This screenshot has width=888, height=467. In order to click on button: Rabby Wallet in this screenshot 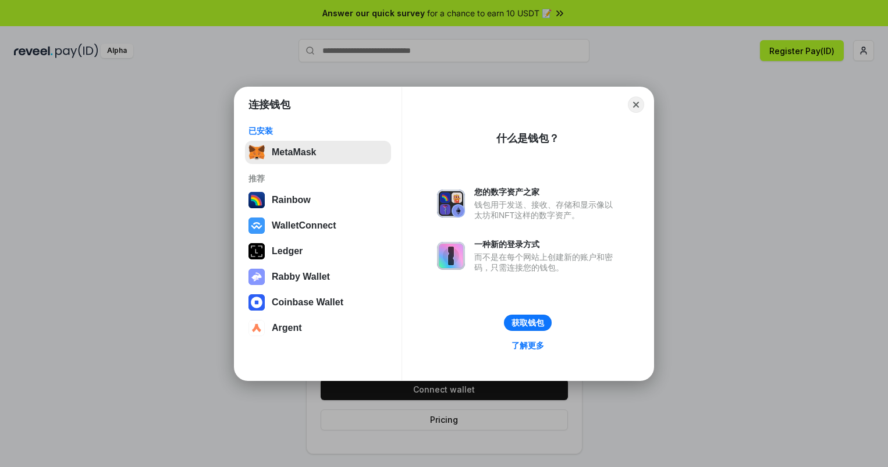, I will do `click(318, 277)`.